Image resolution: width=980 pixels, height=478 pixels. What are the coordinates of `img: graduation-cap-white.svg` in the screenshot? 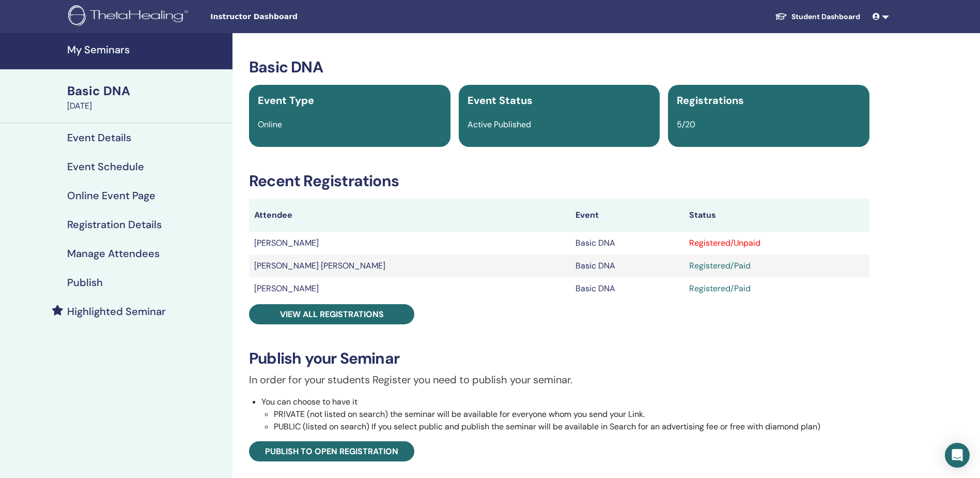 It's located at (781, 16).